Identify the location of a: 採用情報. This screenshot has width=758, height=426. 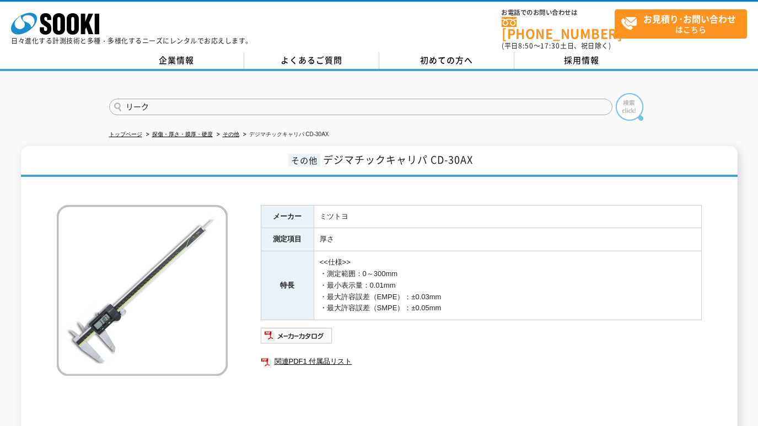
(582, 61).